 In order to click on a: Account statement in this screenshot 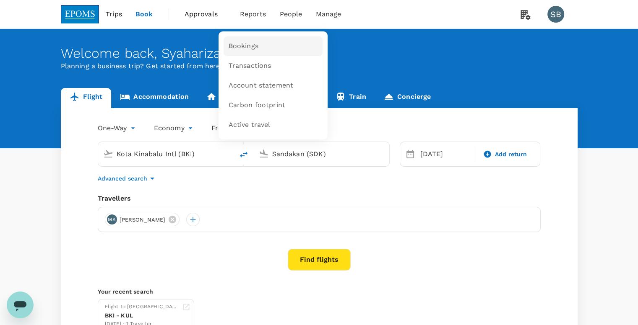, I will do `click(273, 86)`.